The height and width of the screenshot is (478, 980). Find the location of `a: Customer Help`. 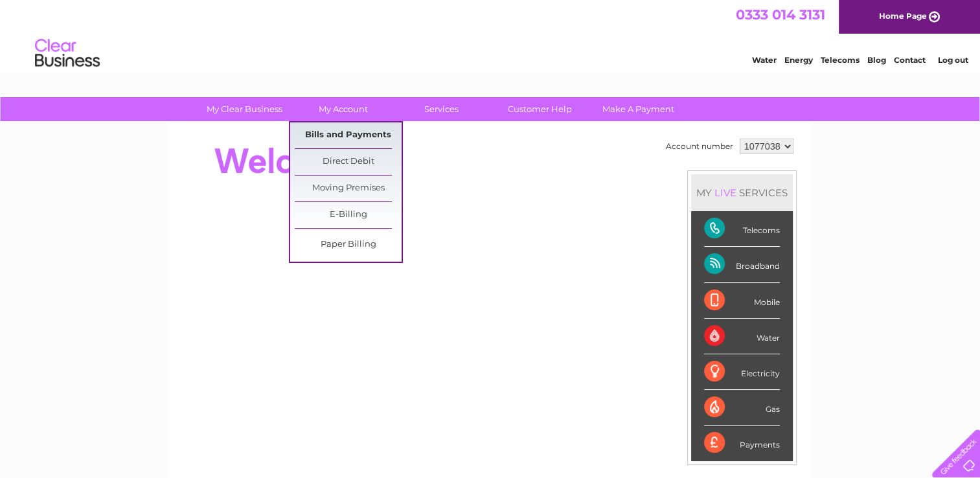

a: Customer Help is located at coordinates (539, 109).